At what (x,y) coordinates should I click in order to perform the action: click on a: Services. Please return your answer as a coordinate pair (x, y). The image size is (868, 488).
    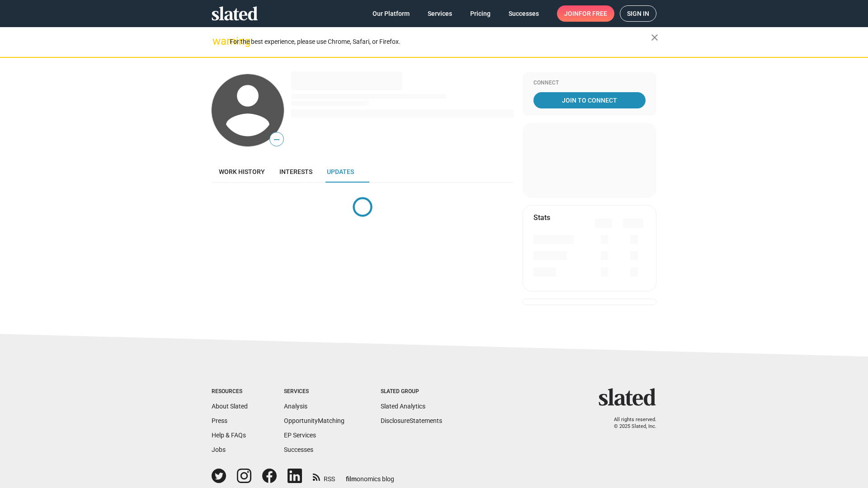
    Looking at the image, I should click on (440, 13).